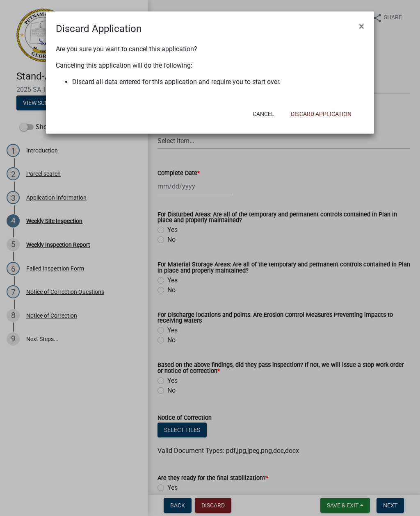 The height and width of the screenshot is (516, 420). Describe the element at coordinates (321, 114) in the screenshot. I see `button: Discard Application` at that location.